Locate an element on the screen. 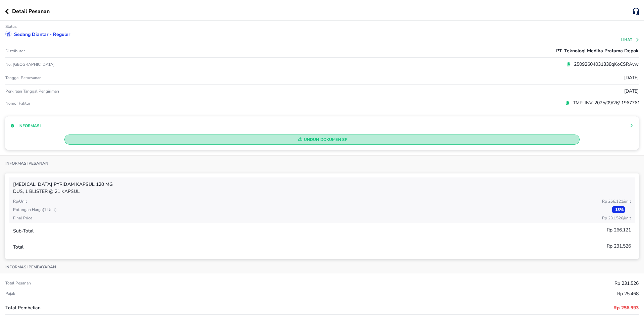 The image size is (644, 317). p: Distributor is located at coordinates (15, 51).